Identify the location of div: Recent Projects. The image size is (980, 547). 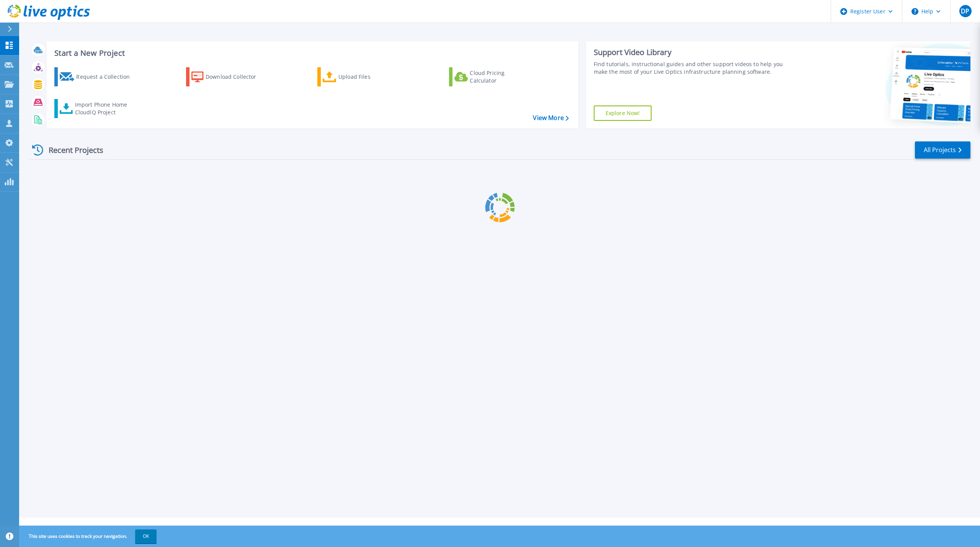
(72, 149).